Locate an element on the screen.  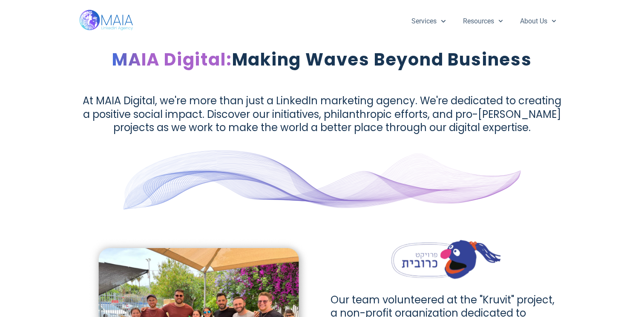
h2: Making Waves Beyond Business is located at coordinates (322, 59).